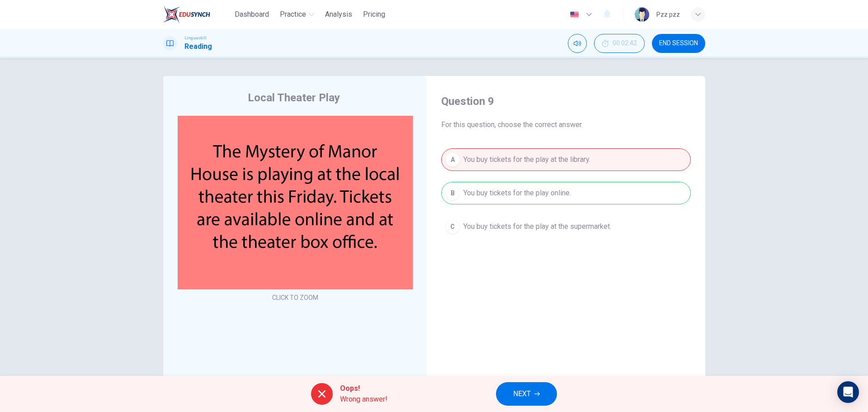 The image size is (868, 412). Describe the element at coordinates (297, 15) in the screenshot. I see `button: Practice` at that location.